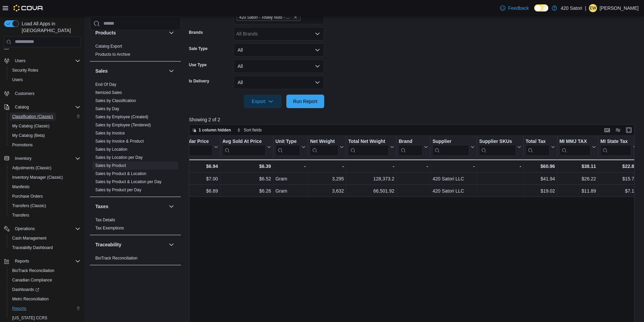 The image size is (644, 322). What do you see at coordinates (45, 145) in the screenshot?
I see `span: Promotions` at bounding box center [45, 145].